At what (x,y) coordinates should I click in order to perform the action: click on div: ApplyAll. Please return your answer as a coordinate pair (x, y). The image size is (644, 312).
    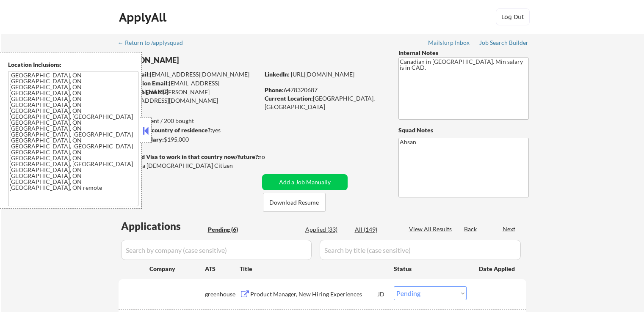
    Looking at the image, I should click on (144, 17).